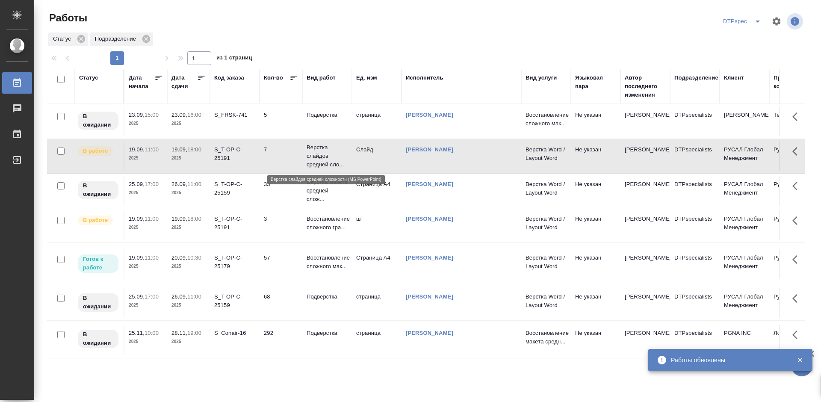  I want to click on div: Вид услуги, so click(541, 78).